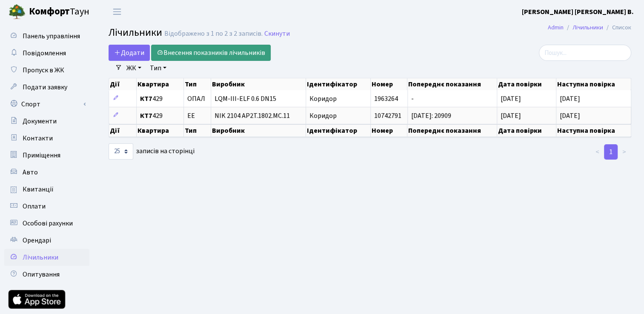  Describe the element at coordinates (41, 274) in the screenshot. I see `span: Опитування` at that location.